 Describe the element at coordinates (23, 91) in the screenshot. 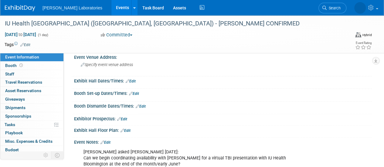

I see `span: Asset Reservations` at that location.